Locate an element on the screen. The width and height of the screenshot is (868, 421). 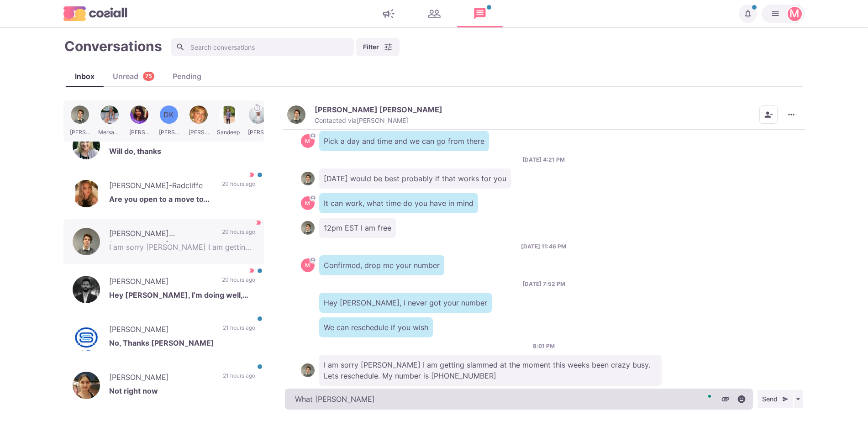
div: Unread is located at coordinates (134, 76).